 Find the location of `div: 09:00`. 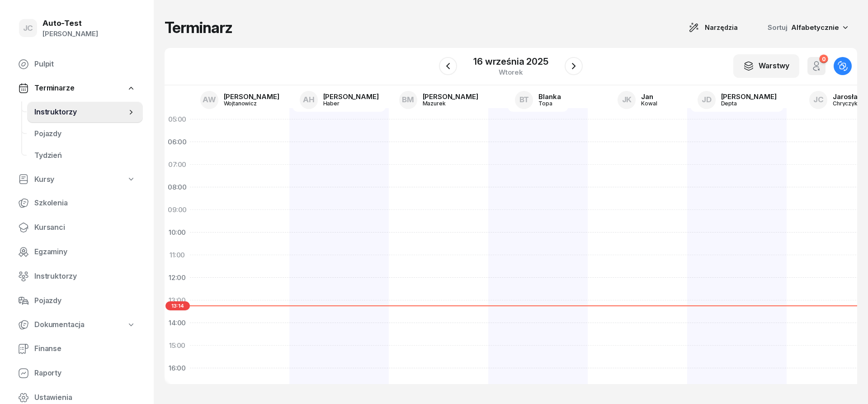

div: 09:00 is located at coordinates (177, 210).